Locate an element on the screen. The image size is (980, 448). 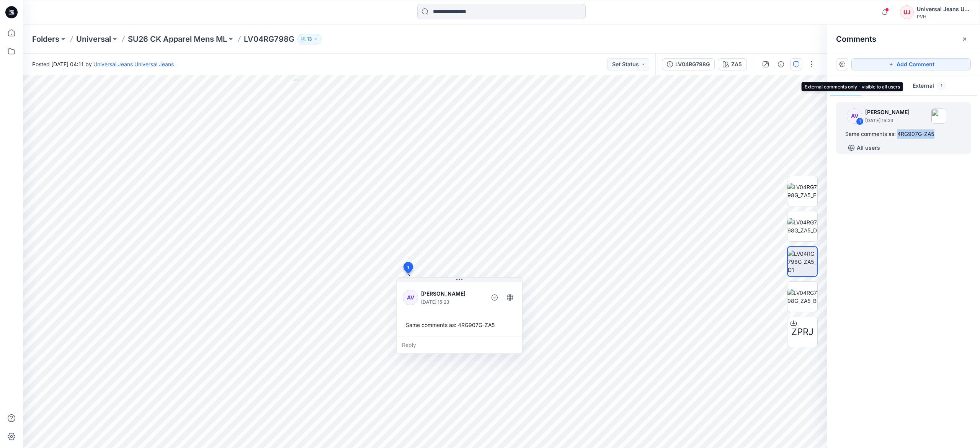
button: Details is located at coordinates (781, 65).